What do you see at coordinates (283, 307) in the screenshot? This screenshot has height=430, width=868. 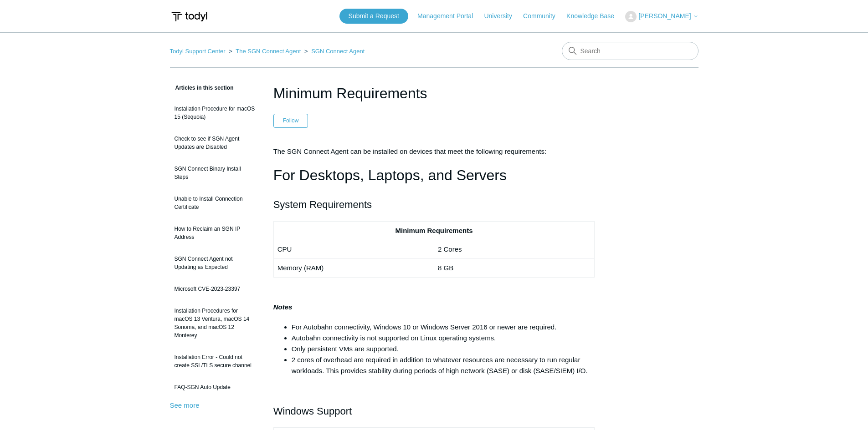 I see `strong: Notes` at bounding box center [283, 307].